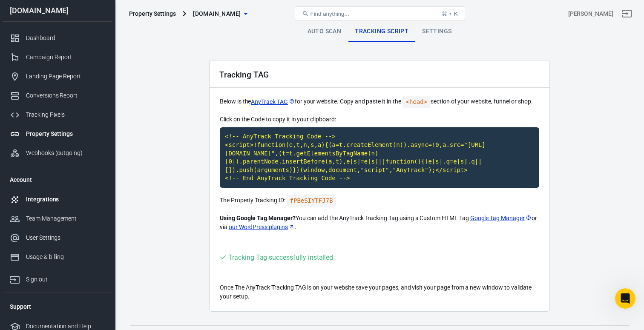  I want to click on a: User Settings, so click(57, 237).